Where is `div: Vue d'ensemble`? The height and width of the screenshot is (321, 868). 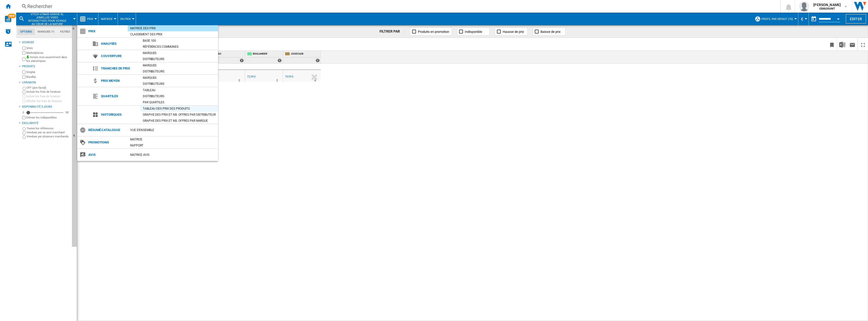
div: Vue d'ensemble is located at coordinates (173, 130).